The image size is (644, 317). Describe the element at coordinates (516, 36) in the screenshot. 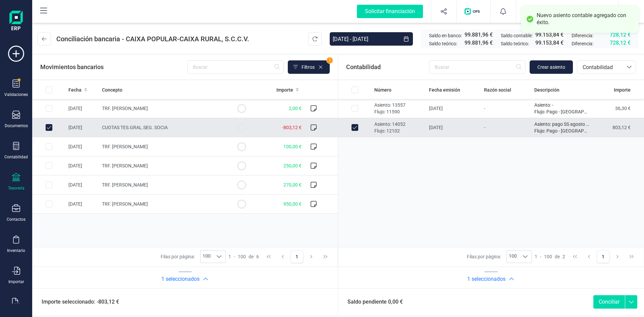

I see `span: Saldo contable:` at that location.